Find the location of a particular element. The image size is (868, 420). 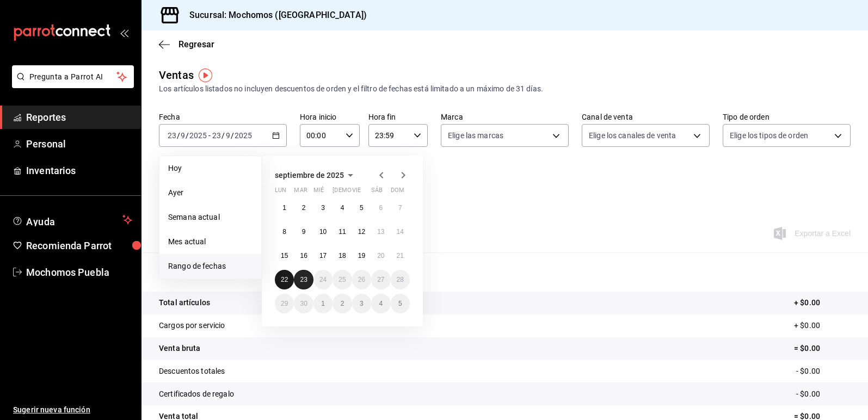

button: 15 de septiembre de 2025 is located at coordinates (284, 256).